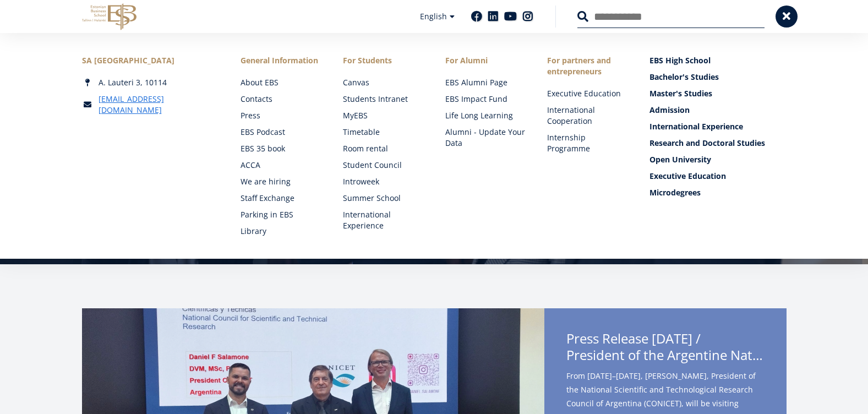  What do you see at coordinates (476, 16) in the screenshot?
I see `a: Facebook` at bounding box center [476, 16].